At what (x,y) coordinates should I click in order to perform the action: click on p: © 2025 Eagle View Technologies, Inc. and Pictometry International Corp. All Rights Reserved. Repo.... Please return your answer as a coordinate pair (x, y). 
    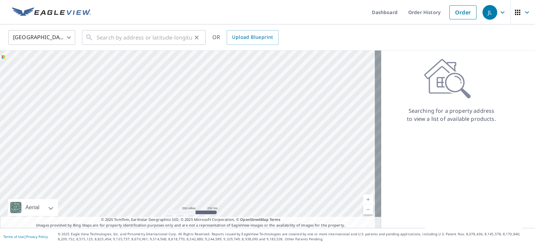
    Looking at the image, I should click on (295, 236).